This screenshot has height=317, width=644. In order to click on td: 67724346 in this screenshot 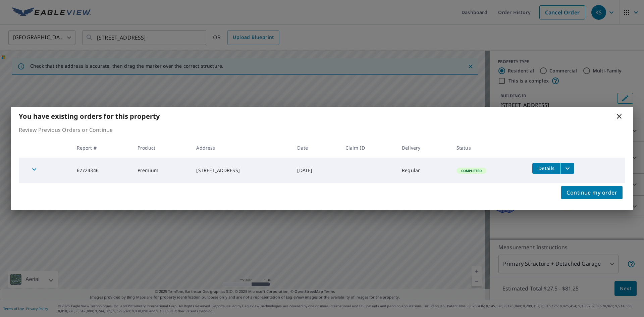, I will do `click(101, 171)`.